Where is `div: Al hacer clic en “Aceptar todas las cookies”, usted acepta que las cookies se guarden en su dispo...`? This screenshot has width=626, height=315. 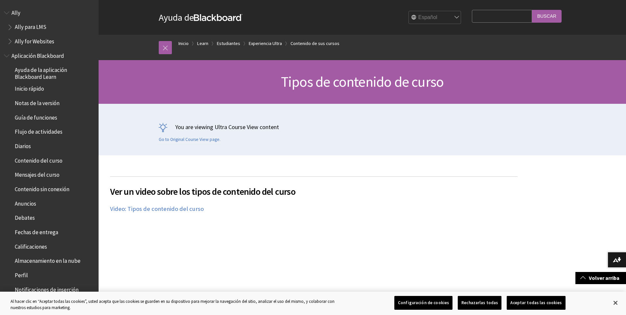 div: Al hacer clic en “Aceptar todas las cookies”, usted acepta que las cookies se guarden en su dispo... is located at coordinates (177, 305).